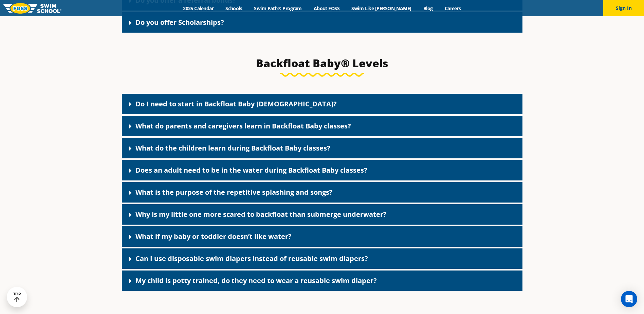  What do you see at coordinates (261, 214) in the screenshot?
I see `a: Why is my little one more scared to backfloat than submerge underwater?` at bounding box center [261, 214].